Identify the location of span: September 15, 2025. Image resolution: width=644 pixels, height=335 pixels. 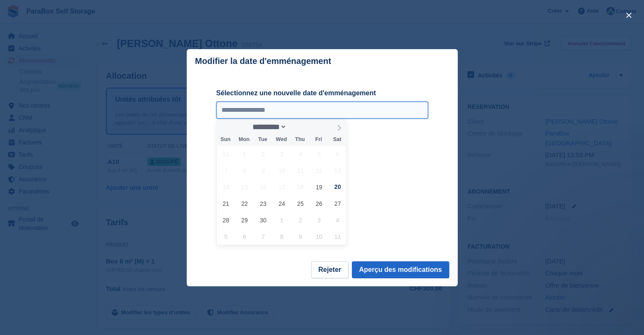
(245, 187).